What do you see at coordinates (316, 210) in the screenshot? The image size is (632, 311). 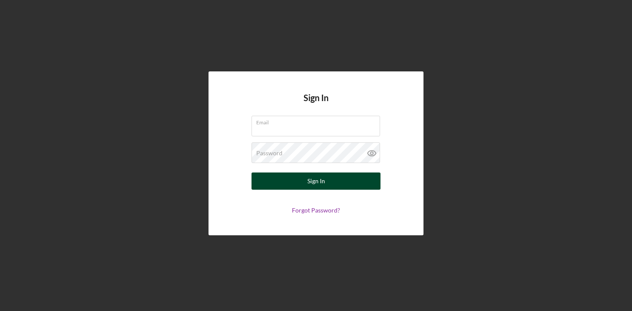 I see `a: Forgot Password?` at bounding box center [316, 210].